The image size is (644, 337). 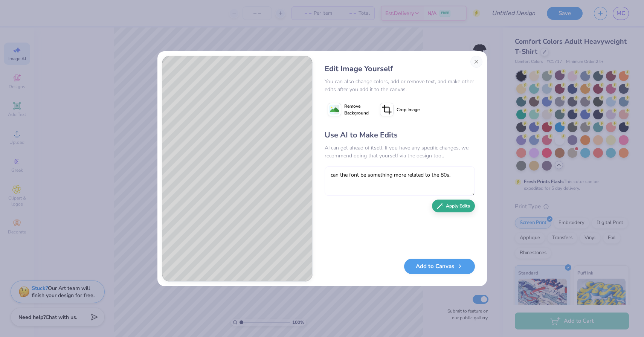 I want to click on button: Close, so click(x=477, y=62).